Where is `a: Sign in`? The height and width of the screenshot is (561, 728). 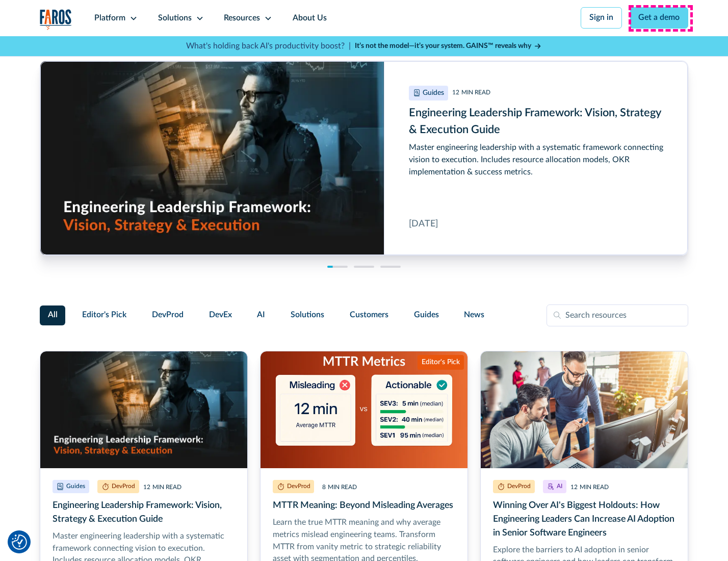
a: Sign in is located at coordinates (601, 18).